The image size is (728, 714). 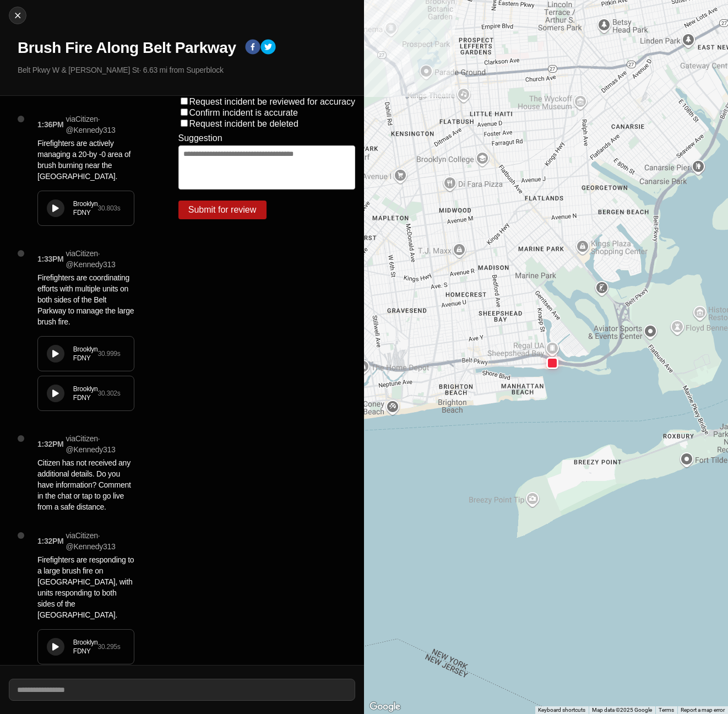 What do you see at coordinates (244, 112) in the screenshot?
I see `label: Confirm incident is accurate` at bounding box center [244, 112].